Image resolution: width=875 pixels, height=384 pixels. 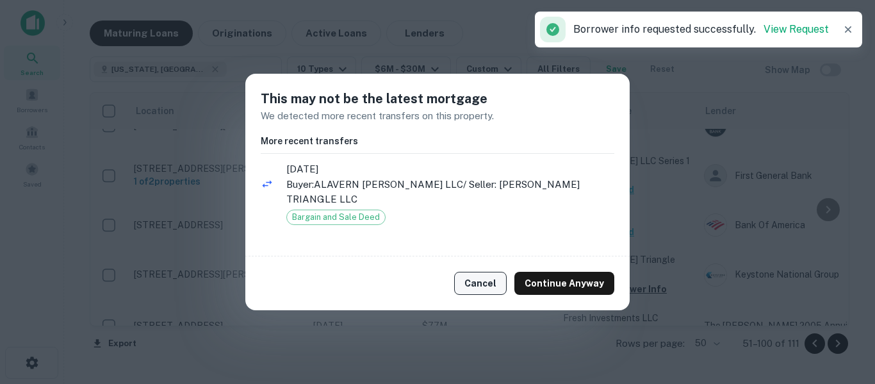 I want to click on button: Cancel, so click(x=481, y=283).